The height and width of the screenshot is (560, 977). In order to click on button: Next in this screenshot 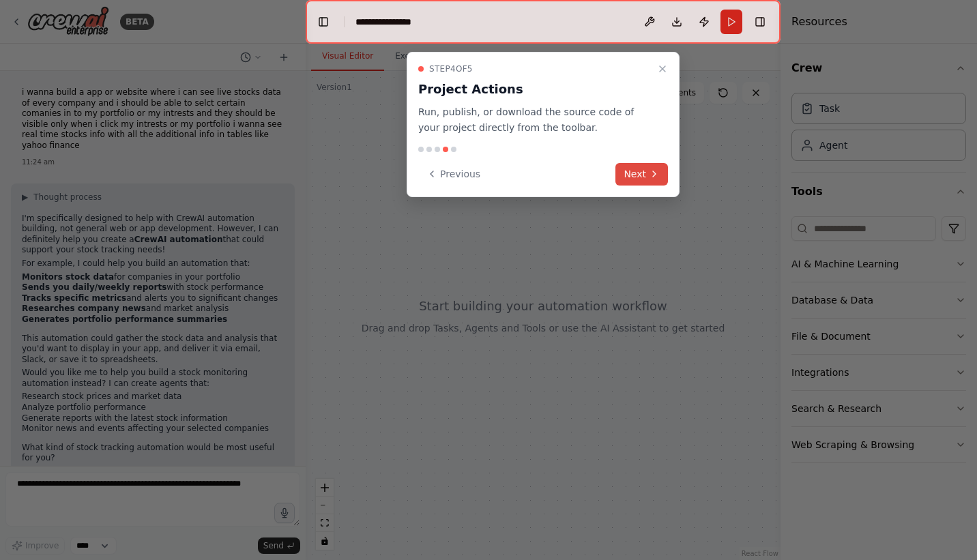, I will do `click(642, 174)`.